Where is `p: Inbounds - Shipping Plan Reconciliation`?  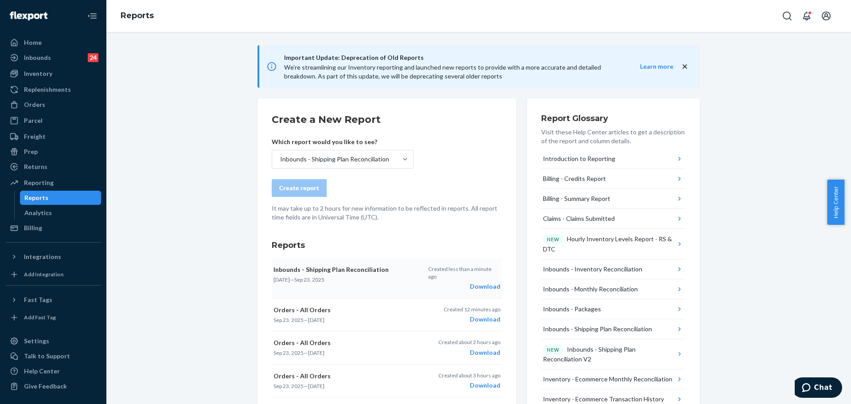 p: Inbounds - Shipping Plan Reconciliation is located at coordinates (348, 270).